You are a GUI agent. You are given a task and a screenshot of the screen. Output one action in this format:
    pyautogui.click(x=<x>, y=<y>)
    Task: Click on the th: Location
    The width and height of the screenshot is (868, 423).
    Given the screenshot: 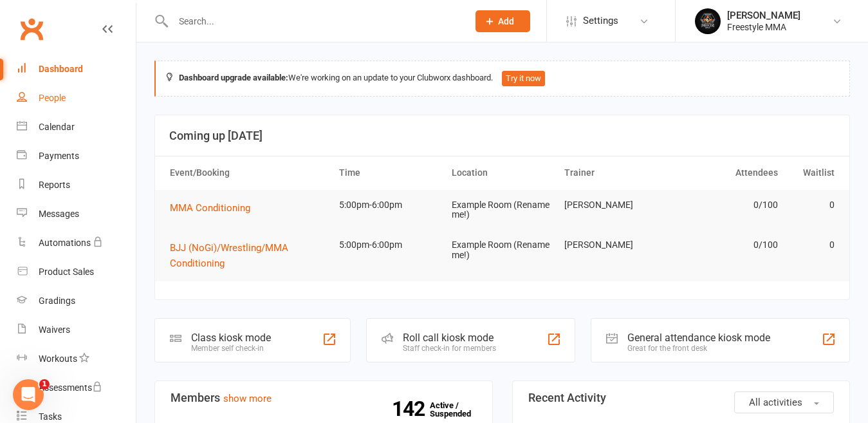 What is the action you would take?
    pyautogui.click(x=501, y=173)
    